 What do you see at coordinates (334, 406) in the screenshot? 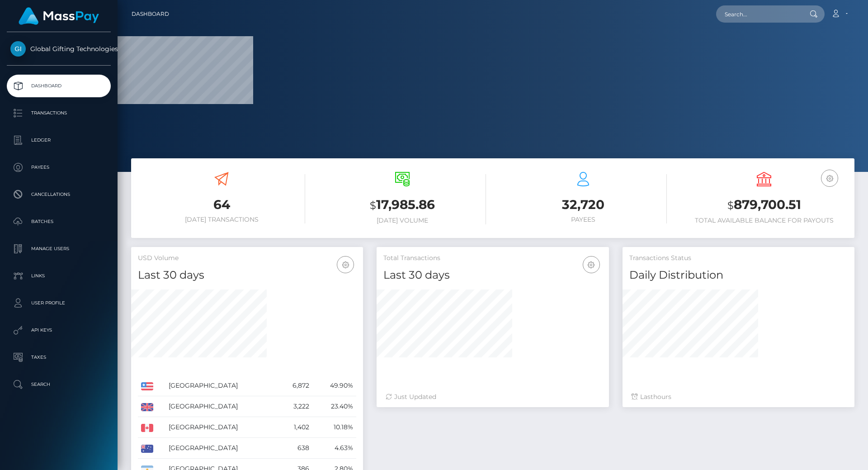
I see `td: 23.40%` at bounding box center [334, 406].